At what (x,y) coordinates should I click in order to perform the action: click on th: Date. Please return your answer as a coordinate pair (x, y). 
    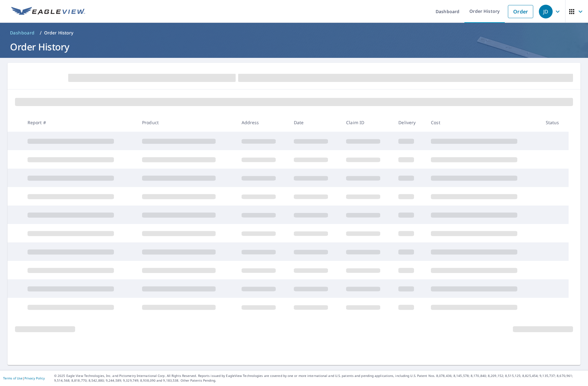
    Looking at the image, I should click on (315, 123).